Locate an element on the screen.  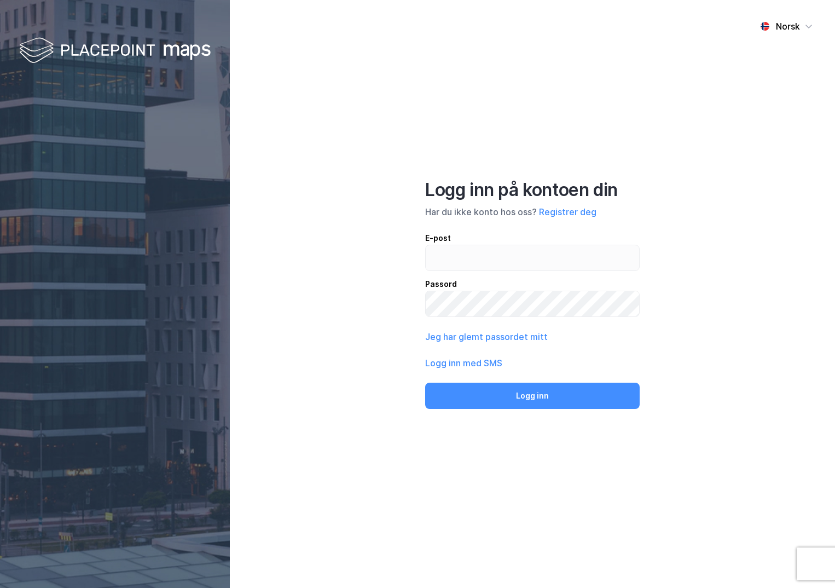
button: Jeg har glemt passordet mitt is located at coordinates (487, 337).